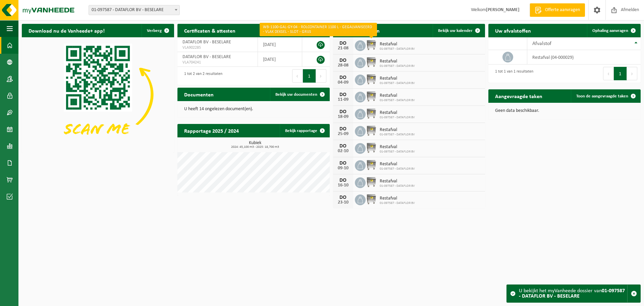 The image size is (644, 306). Describe the element at coordinates (199, 94) in the screenshot. I see `h2: Documenten` at that location.